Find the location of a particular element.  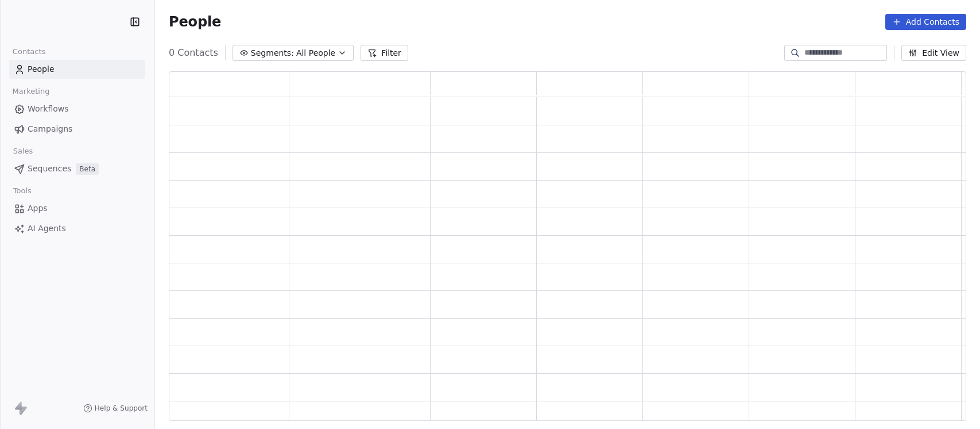

a: Workflows is located at coordinates (77, 109).